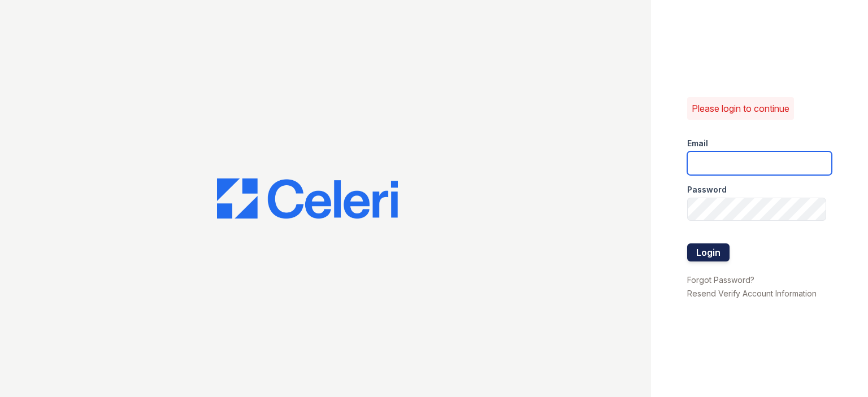  Describe the element at coordinates (752, 293) in the screenshot. I see `a: Resend Verify Account Information` at that location.